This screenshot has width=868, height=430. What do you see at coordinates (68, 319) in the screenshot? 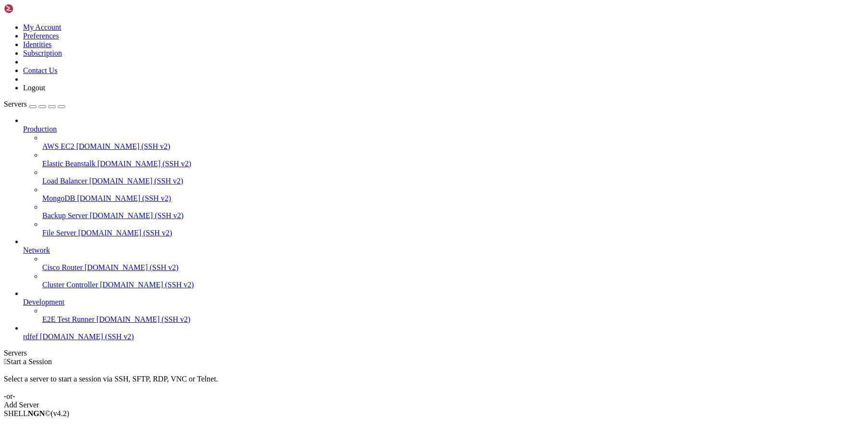
I see `span: E2E Test Runner` at bounding box center [68, 319].